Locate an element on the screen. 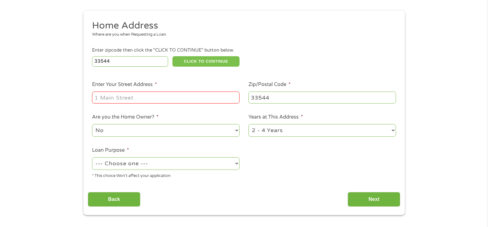 The height and width of the screenshot is (227, 488). input: Next is located at coordinates (374, 200).